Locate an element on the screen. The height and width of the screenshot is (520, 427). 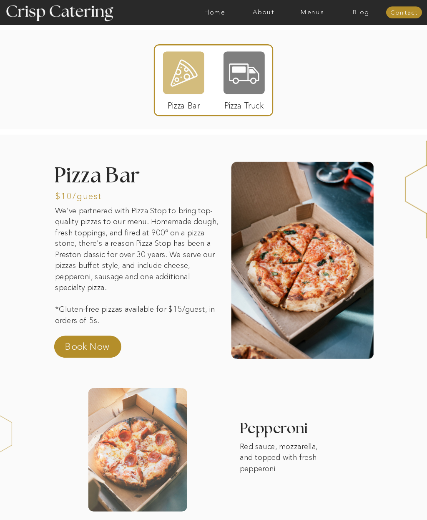
a: About is located at coordinates (263, 12).